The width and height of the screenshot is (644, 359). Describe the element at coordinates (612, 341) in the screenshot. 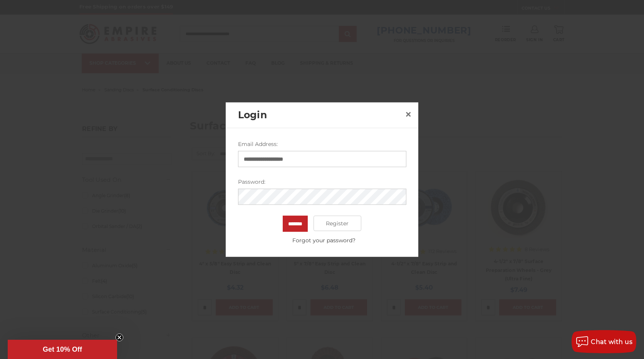

I see `span: Chat with us` at that location.